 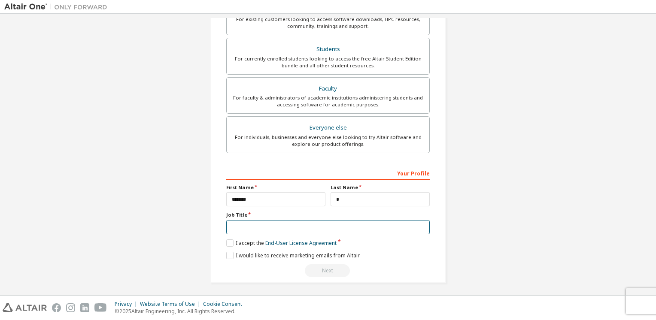 I want to click on div: Website Terms of Use, so click(x=171, y=304).